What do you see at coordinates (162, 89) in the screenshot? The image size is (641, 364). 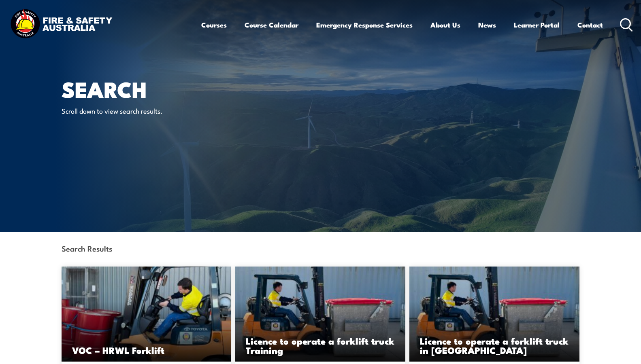 I see `h1: Search` at bounding box center [162, 89].